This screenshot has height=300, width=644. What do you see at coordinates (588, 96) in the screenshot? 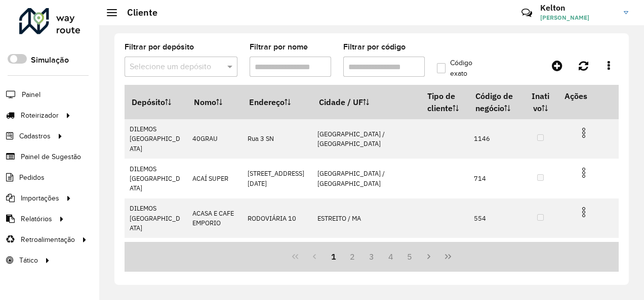
I see `th: Ações` at bounding box center [588, 96].